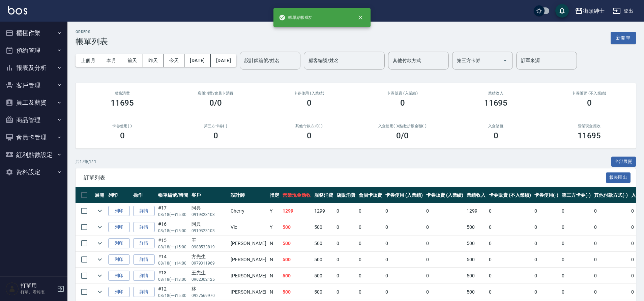 The height and width of the screenshot is (301, 644). What do you see at coordinates (589, 93) in the screenshot?
I see `h2: 卡券販賣 (不入業績)` at bounding box center [589, 93].